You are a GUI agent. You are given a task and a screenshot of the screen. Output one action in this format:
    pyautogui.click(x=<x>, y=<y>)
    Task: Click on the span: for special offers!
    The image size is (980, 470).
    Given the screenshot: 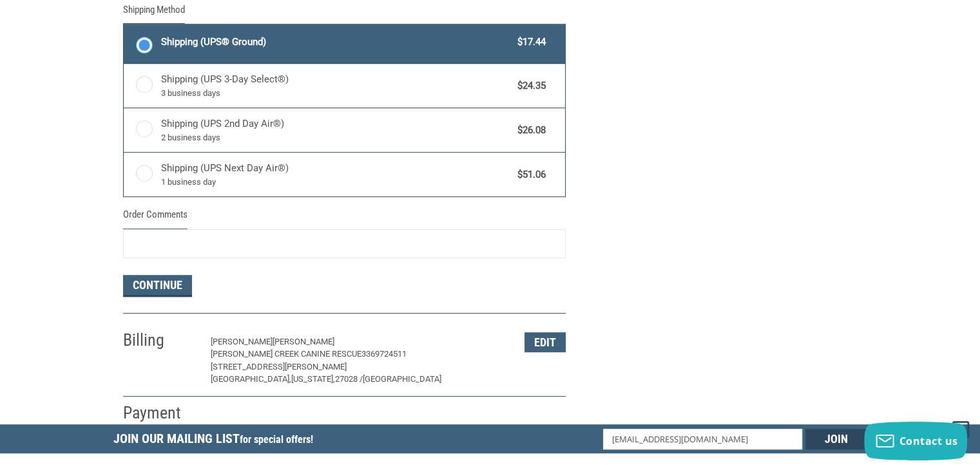 What is the action you would take?
    pyautogui.click(x=276, y=439)
    